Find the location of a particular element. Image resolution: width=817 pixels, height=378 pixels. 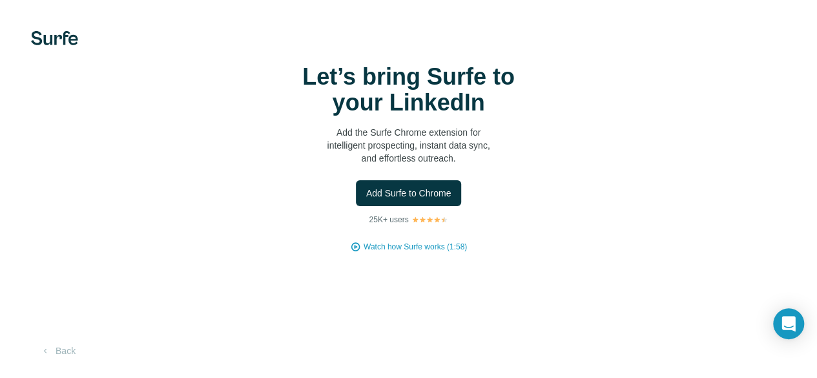

span: Add Surfe to Chrome is located at coordinates (409, 193).